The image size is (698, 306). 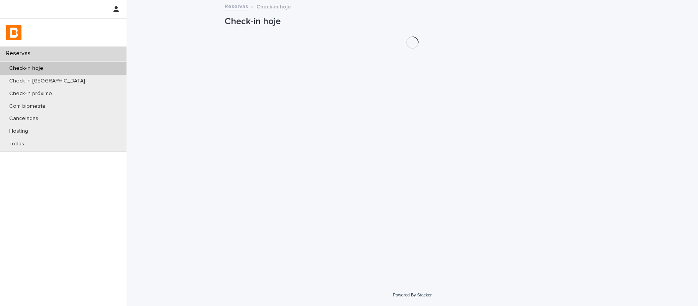 I want to click on p: Todas, so click(x=16, y=144).